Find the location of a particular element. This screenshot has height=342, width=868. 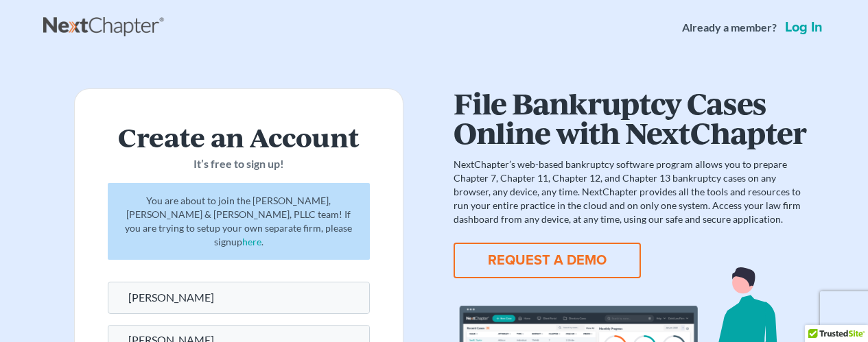

strong: Already a member? is located at coordinates (729, 27).